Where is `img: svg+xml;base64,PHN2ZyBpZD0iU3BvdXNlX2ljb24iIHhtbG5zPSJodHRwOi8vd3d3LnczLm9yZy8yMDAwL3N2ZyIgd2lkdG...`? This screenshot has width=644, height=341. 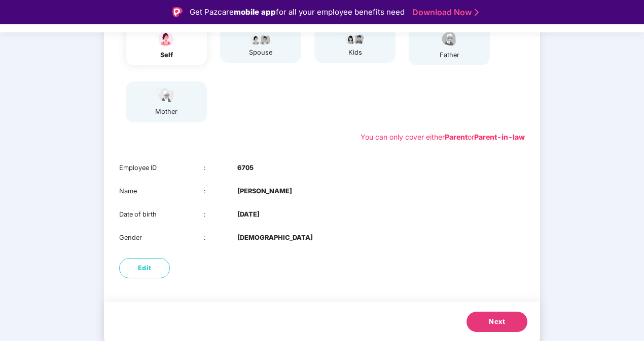
img: svg+xml;base64,PHN2ZyBpZD0iU3BvdXNlX2ljb24iIHhtbG5zPSJodHRwOi8vd3d3LnczLm9yZy8yMDAwL3N2ZyIgd2lkdG... is located at coordinates (167, 39).